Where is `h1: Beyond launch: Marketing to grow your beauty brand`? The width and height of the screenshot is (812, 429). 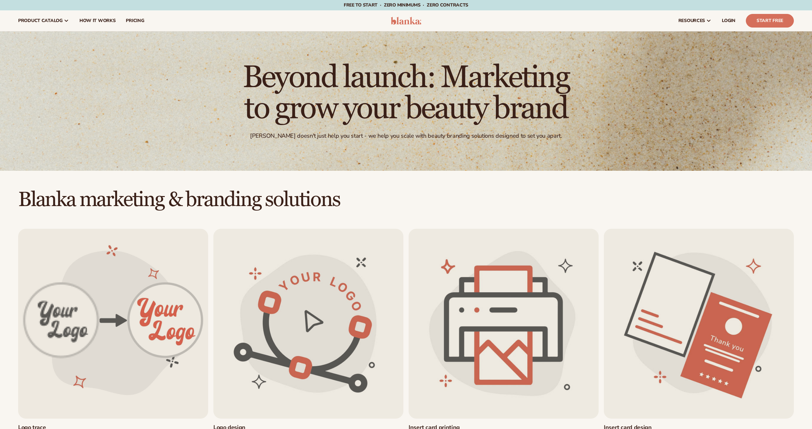 h1: Beyond launch: Marketing to grow your beauty brand is located at coordinates (406, 93).